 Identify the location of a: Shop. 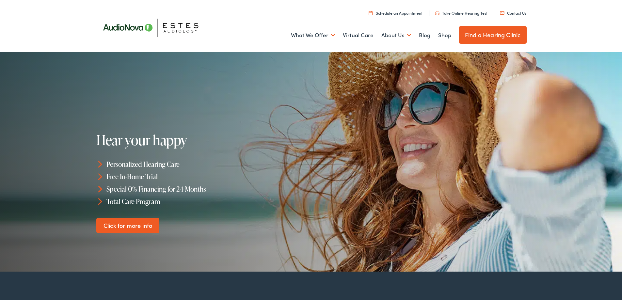
(445, 35).